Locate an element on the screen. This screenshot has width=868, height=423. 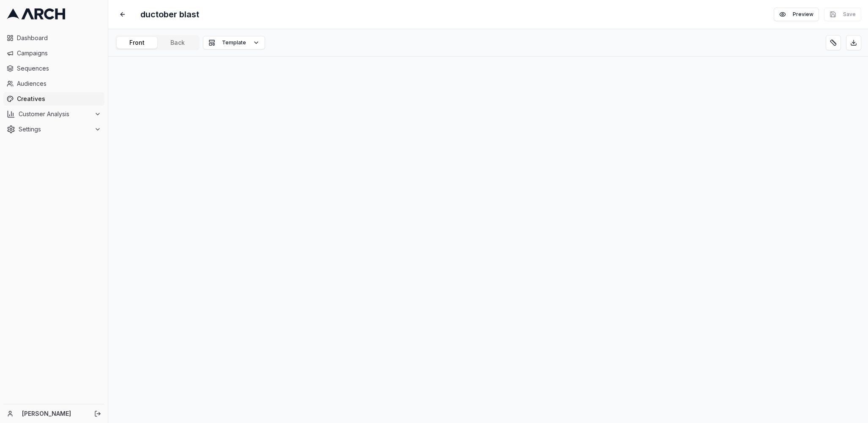
a: Sequences is located at coordinates (53, 68).